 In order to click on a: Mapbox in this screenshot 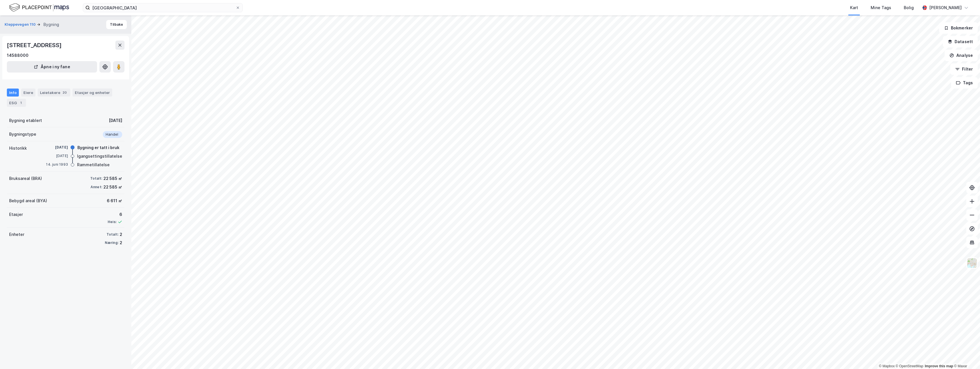, I will do `click(887, 366)`.